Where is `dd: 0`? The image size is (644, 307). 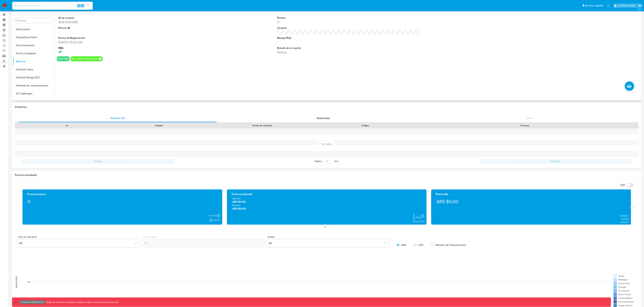 dd: 0 is located at coordinates (349, 22).